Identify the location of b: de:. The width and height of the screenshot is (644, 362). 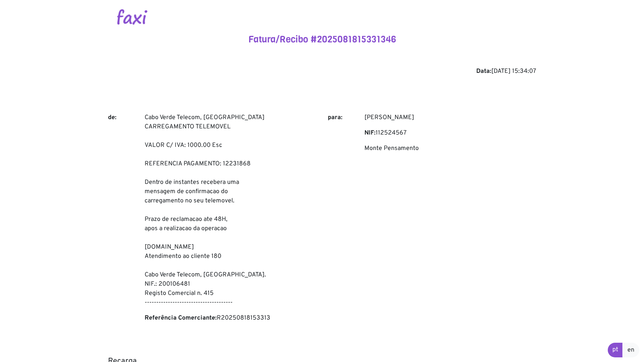
(112, 118).